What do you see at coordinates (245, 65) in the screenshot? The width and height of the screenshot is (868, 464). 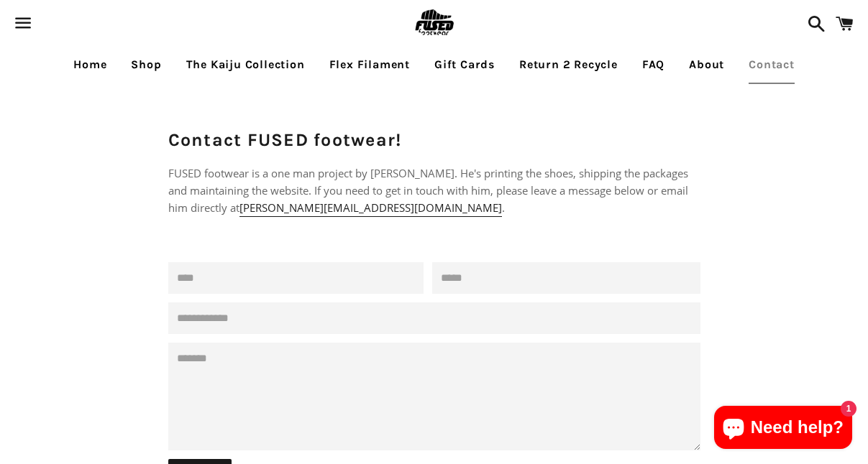 I see `a: The Kaiju Collection` at bounding box center [245, 65].